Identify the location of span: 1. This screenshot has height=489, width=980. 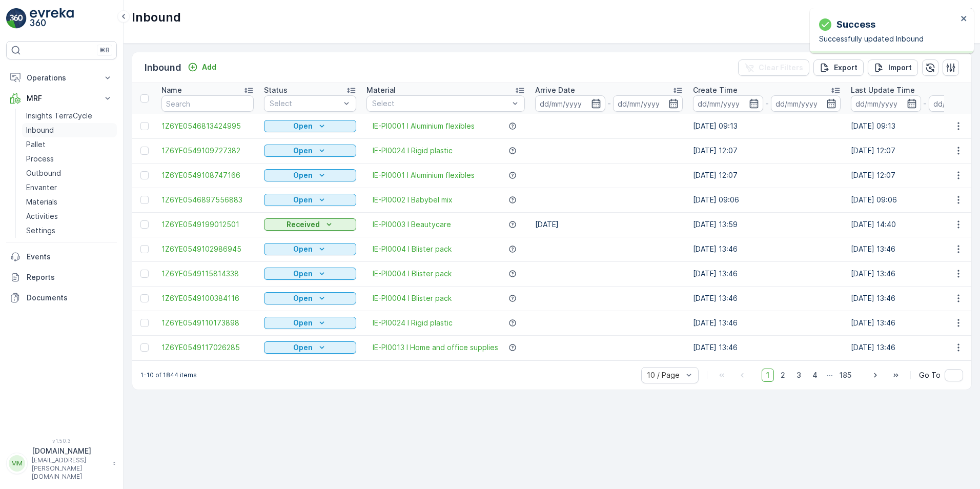
(768, 375).